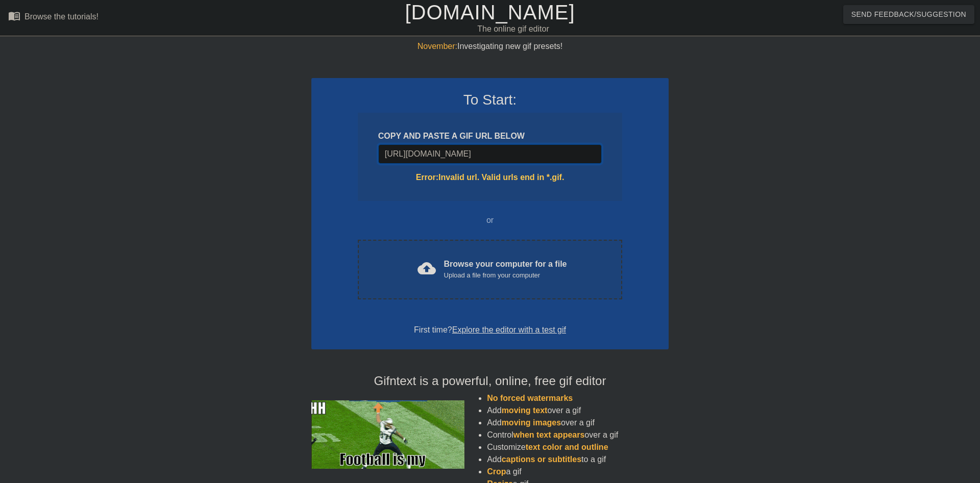  I want to click on span: November:, so click(438, 46).